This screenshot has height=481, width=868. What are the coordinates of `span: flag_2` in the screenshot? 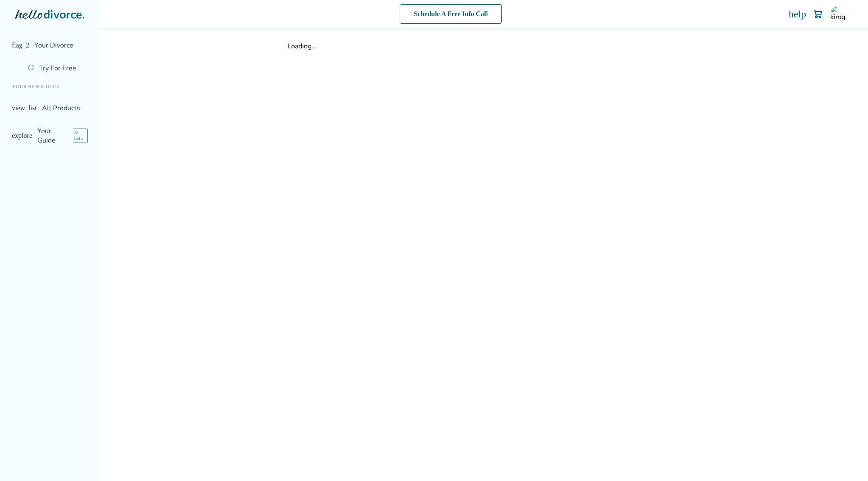 It's located at (15, 45).